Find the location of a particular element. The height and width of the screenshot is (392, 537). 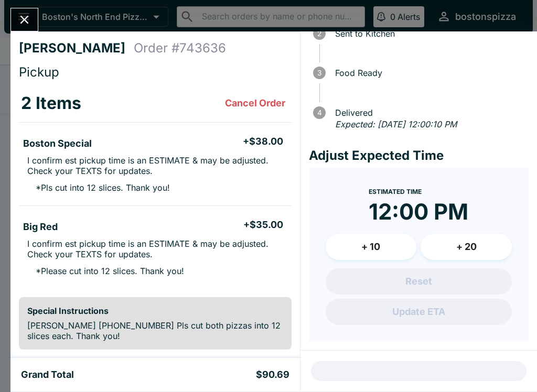

h5: $90.69 is located at coordinates (273, 375).